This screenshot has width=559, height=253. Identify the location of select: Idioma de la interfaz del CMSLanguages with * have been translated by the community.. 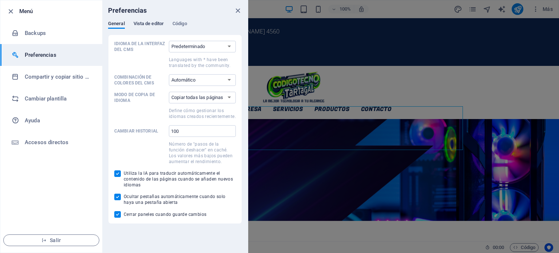
(202, 47).